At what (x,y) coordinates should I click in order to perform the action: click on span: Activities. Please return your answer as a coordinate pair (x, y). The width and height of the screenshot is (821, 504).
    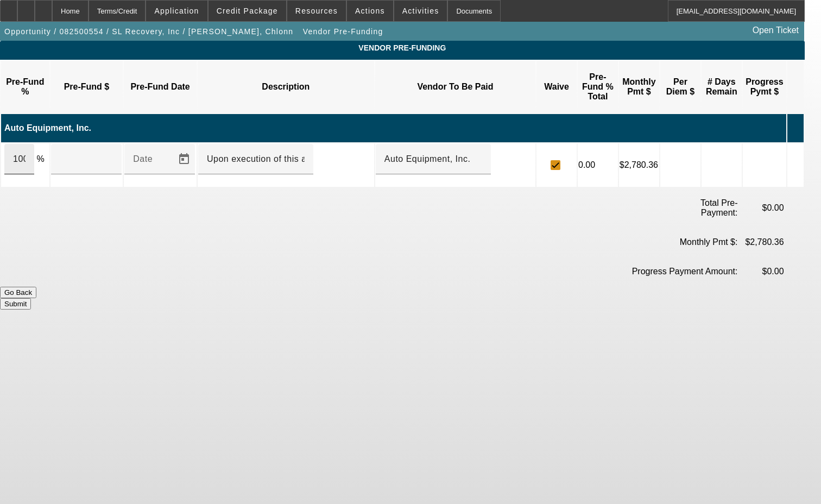
    Looking at the image, I should click on (421, 11).